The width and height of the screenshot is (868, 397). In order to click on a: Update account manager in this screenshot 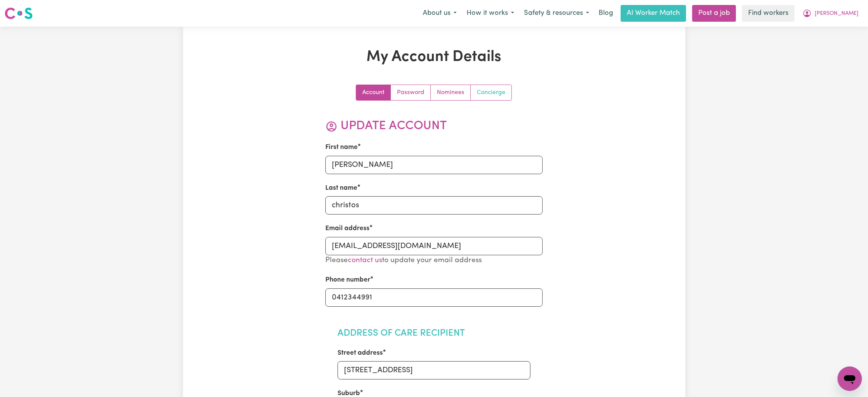, I will do `click(491, 93)`.